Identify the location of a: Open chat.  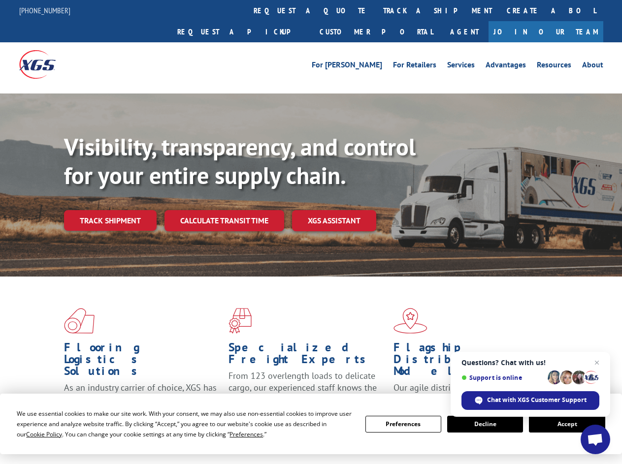
(595, 440).